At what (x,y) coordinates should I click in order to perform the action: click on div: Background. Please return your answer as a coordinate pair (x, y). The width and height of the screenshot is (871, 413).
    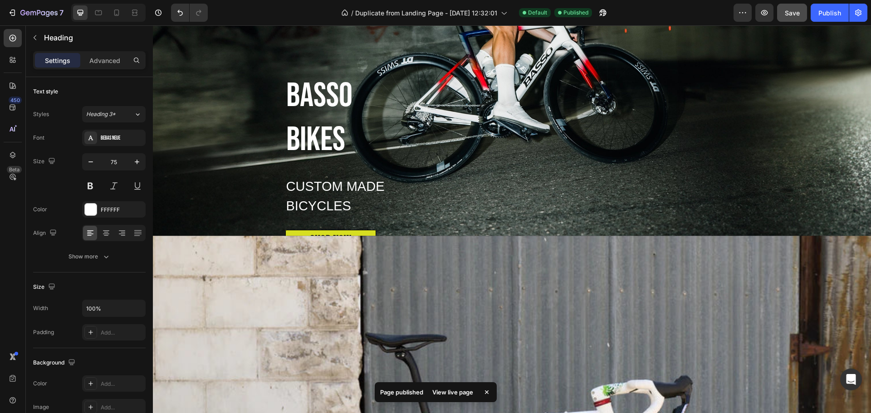
    Looking at the image, I should click on (55, 363).